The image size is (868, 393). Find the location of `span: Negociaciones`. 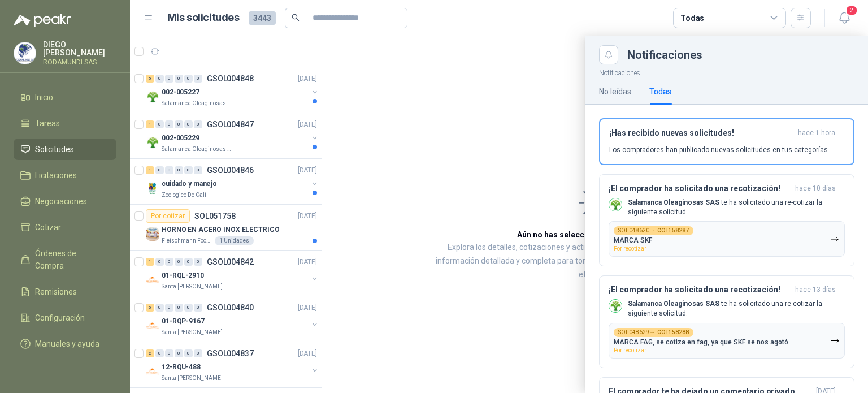

span: Negociaciones is located at coordinates (61, 201).